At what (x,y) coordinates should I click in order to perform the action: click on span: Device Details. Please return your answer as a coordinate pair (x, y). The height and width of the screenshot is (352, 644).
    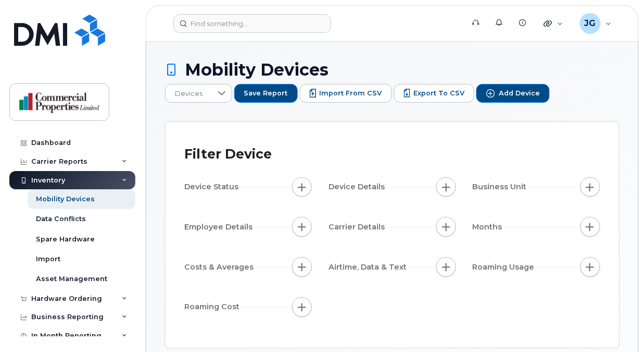
    Looking at the image, I should click on (358, 186).